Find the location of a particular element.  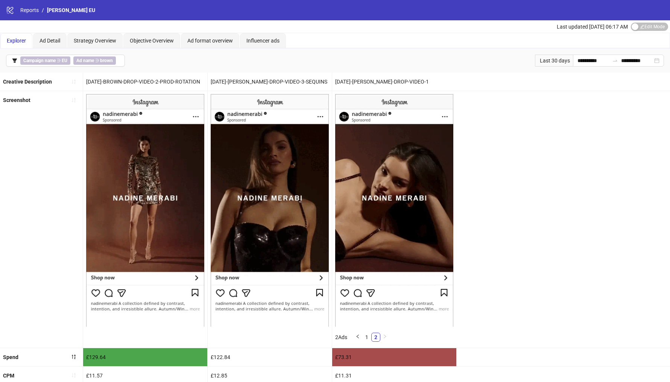

span: filter is located at coordinates (15, 61).